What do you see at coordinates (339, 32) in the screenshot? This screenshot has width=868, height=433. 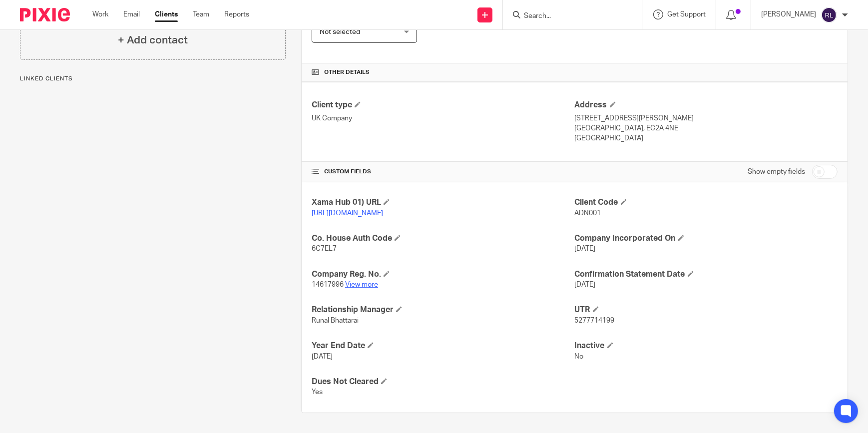 I see `span: Not selected` at bounding box center [339, 32].